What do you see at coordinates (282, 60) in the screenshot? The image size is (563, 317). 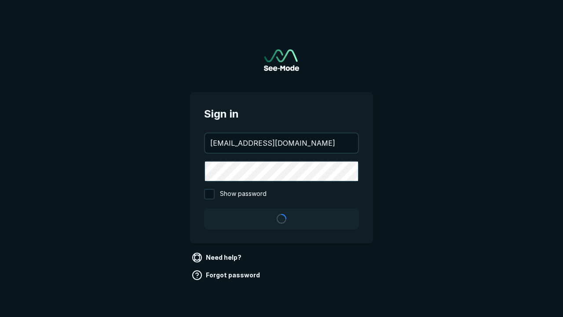 I see `img: See-Mode Logo` at bounding box center [282, 60].